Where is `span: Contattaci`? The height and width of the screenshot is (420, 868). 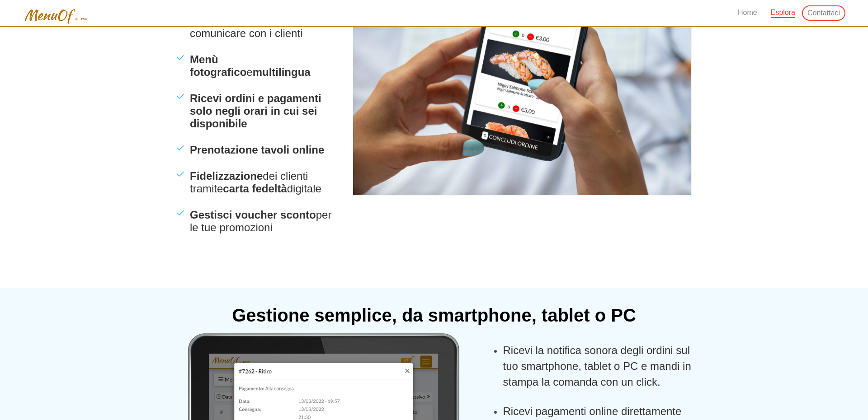
span: Contattaci is located at coordinates (824, 14).